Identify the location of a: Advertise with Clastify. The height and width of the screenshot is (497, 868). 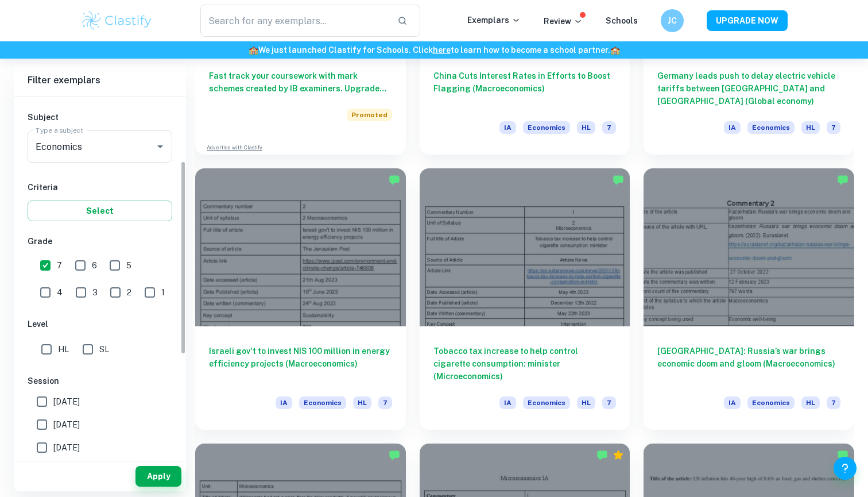
(234, 148).